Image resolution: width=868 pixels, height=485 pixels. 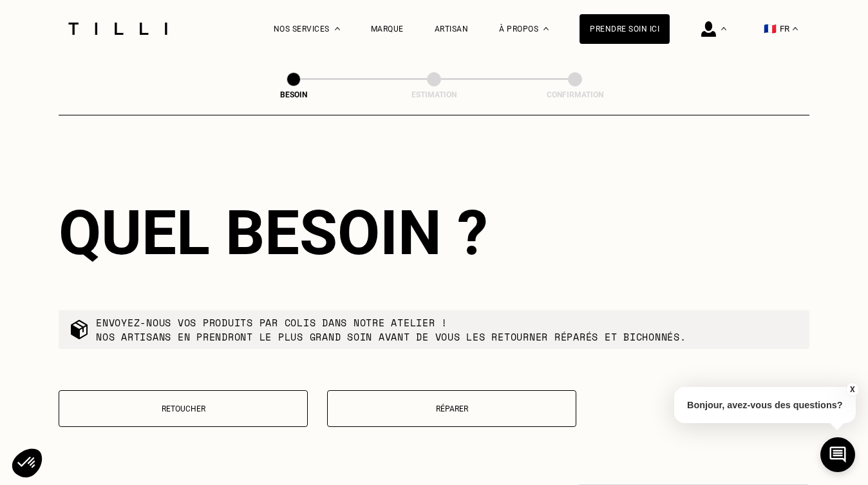 What do you see at coordinates (183, 408) in the screenshot?
I see `button: Retoucher` at bounding box center [183, 408].